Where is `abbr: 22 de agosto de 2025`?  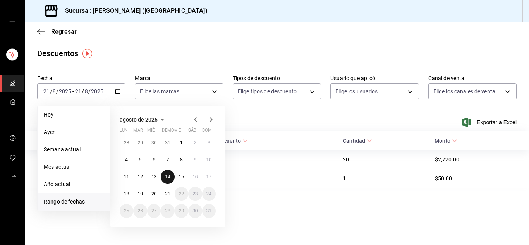 abbr: 22 de agosto de 2025 is located at coordinates (181, 194).